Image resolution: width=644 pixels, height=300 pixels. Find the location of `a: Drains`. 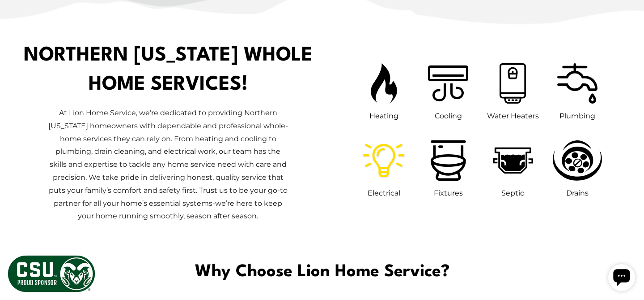

a: Drains is located at coordinates (577, 168).